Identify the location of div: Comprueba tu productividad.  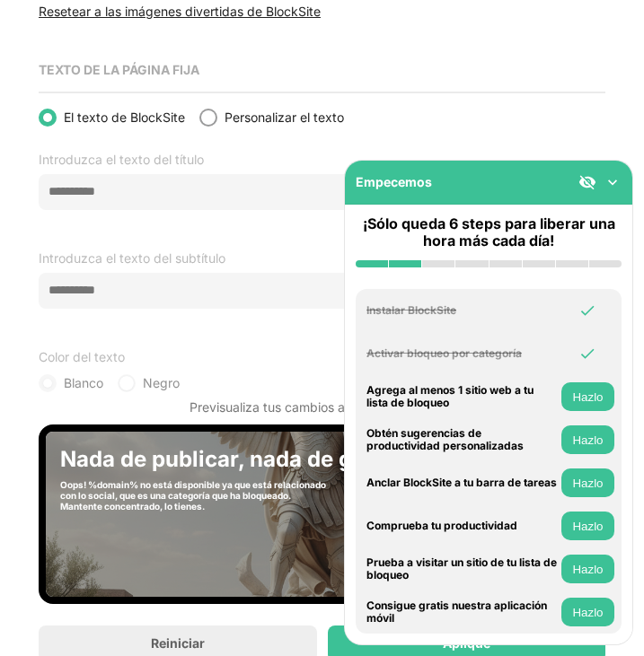
(462, 526).